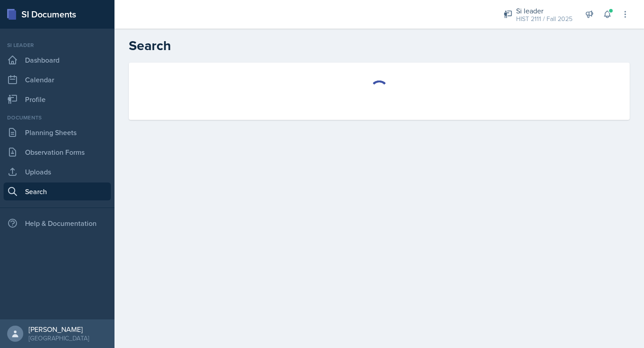 This screenshot has height=348, width=644. Describe the element at coordinates (379, 46) in the screenshot. I see `h2: Search` at that location.